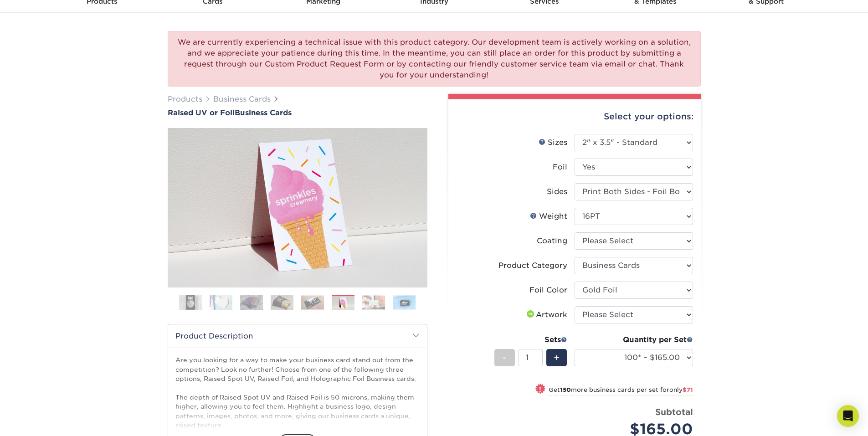  What do you see at coordinates (560, 167) in the screenshot?
I see `div: Foil` at bounding box center [560, 167].